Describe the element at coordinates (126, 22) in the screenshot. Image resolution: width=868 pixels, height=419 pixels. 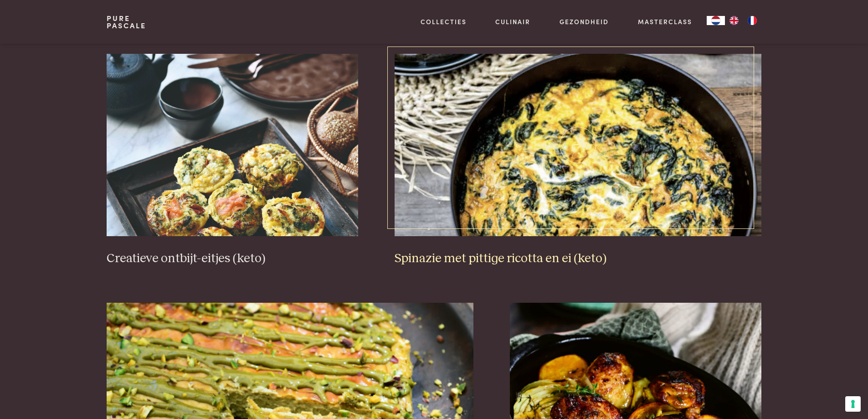
I see `a: PurePascale` at that location.